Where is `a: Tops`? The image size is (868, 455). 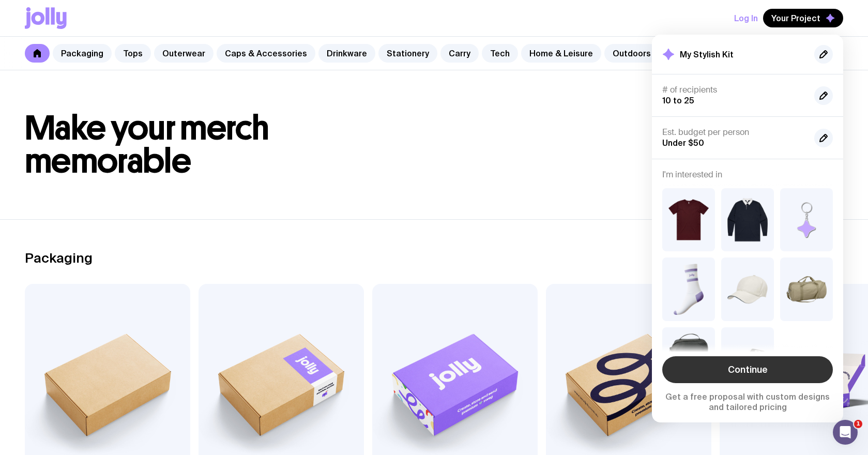
a: Tops is located at coordinates (133, 54).